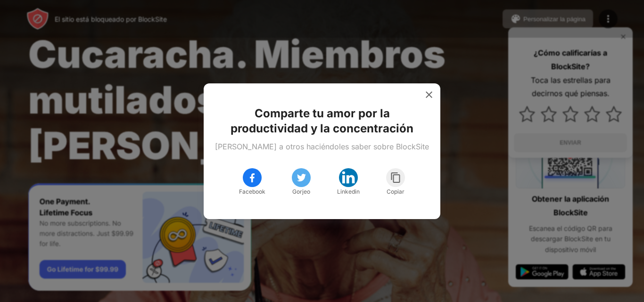  I want to click on img: facebook.svg, so click(252, 177).